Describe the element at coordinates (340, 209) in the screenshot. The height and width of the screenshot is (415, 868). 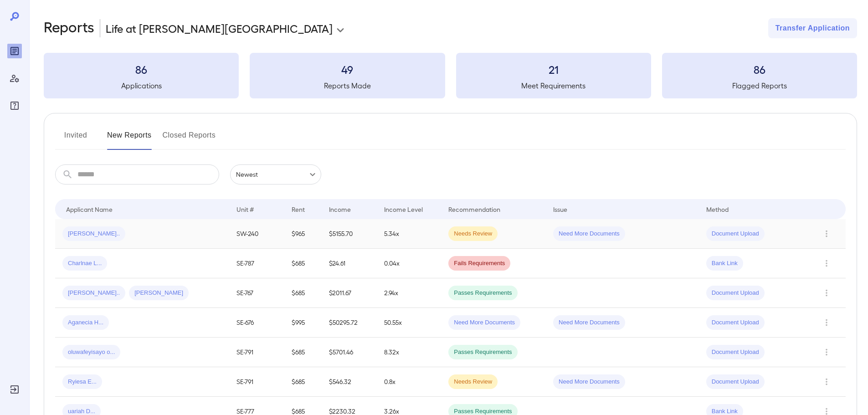
I see `div: Income` at that location.